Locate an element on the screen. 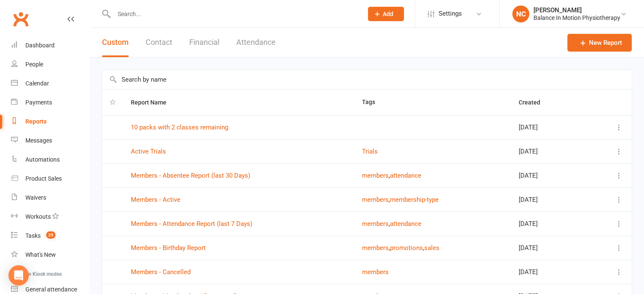 This screenshot has height=294, width=644. div: Reports is located at coordinates (36, 121).